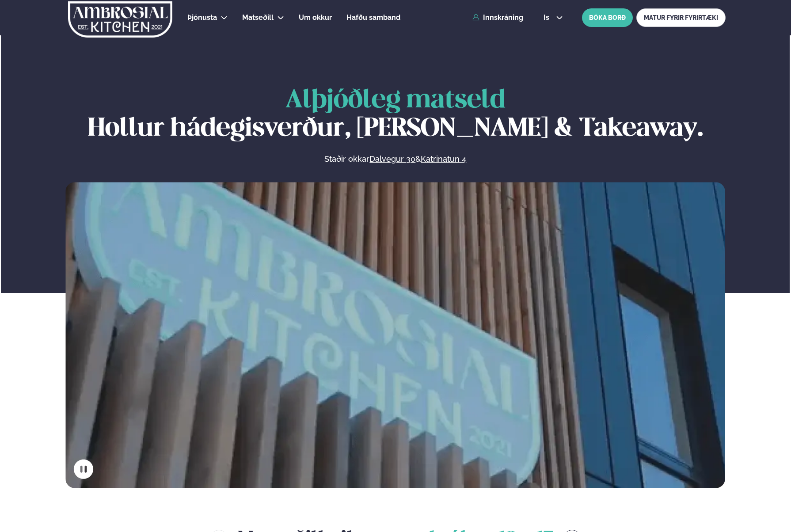 The width and height of the screenshot is (791, 532). I want to click on button: is, so click(553, 18).